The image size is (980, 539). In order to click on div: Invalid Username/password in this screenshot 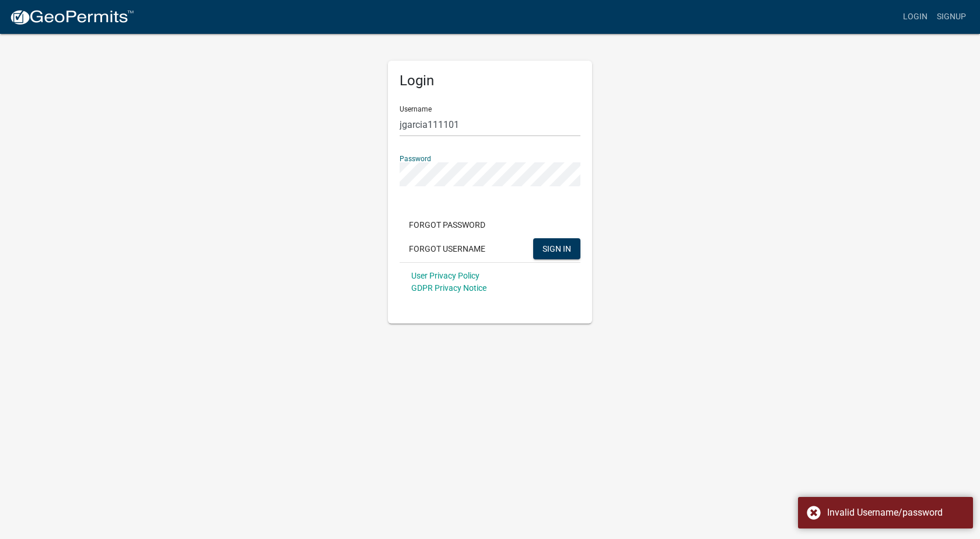, I will do `click(896, 513)`.